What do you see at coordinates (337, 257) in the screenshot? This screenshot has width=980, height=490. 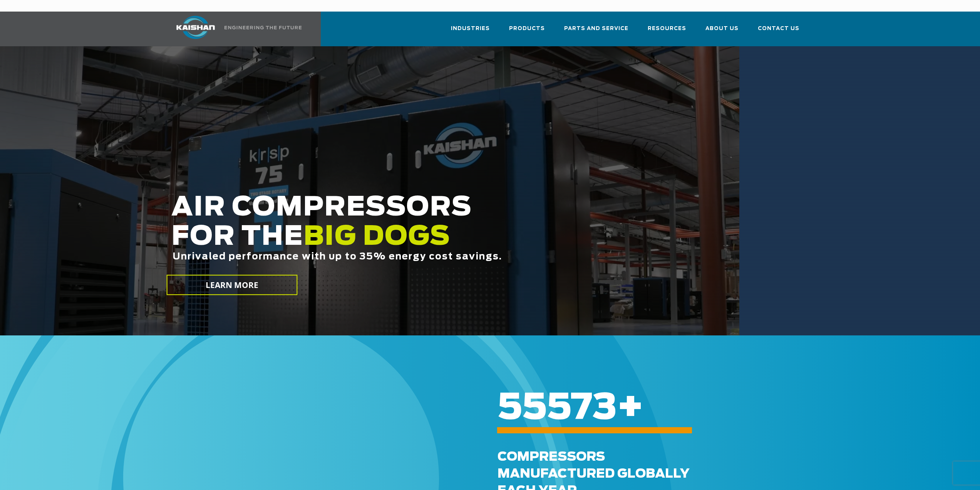 I see `span: Unrivaled performance with up to 35% energy cost savings.` at bounding box center [337, 257].